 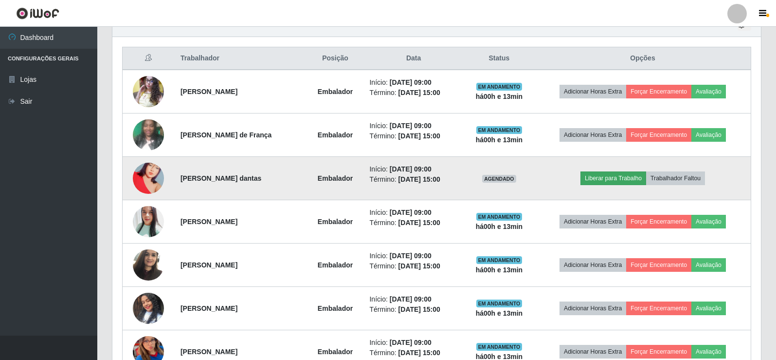 I want to click on img: CoreUI Logo, so click(x=37, y=13).